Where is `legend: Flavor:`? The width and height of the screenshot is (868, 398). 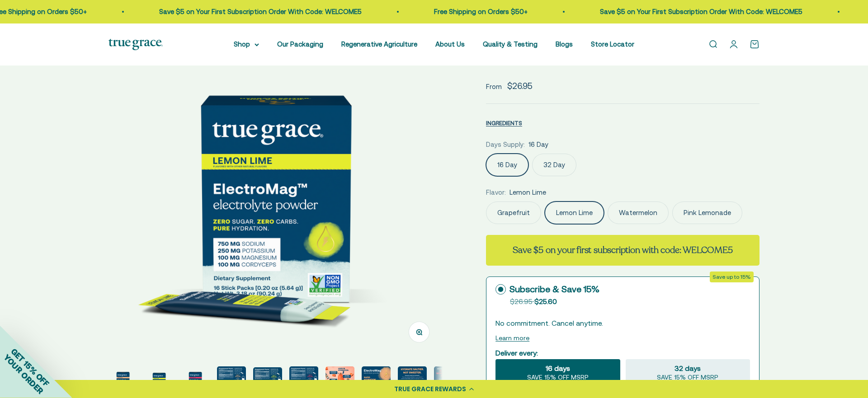 legend: Flavor: is located at coordinates (496, 193).